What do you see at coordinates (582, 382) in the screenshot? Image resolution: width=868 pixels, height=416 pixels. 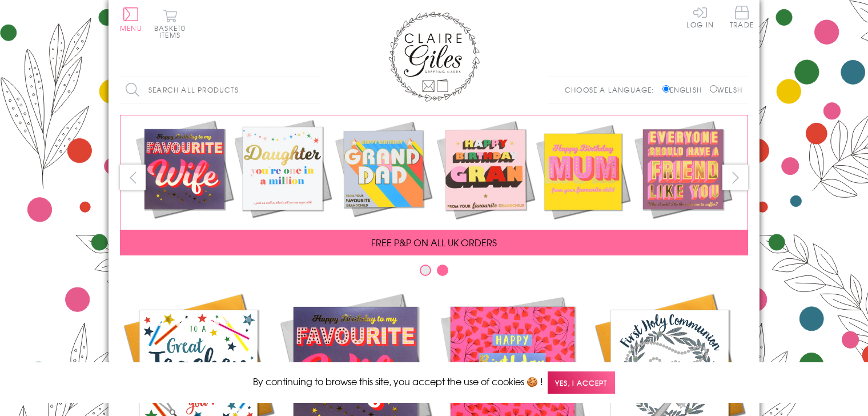 I see `span: Yes, I accept` at bounding box center [582, 382].